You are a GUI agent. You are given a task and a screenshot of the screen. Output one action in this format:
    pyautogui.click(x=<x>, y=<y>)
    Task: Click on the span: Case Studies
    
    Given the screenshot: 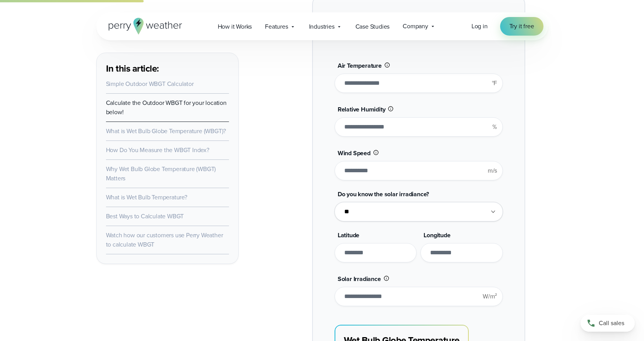 What is the action you would take?
    pyautogui.click(x=372, y=27)
    